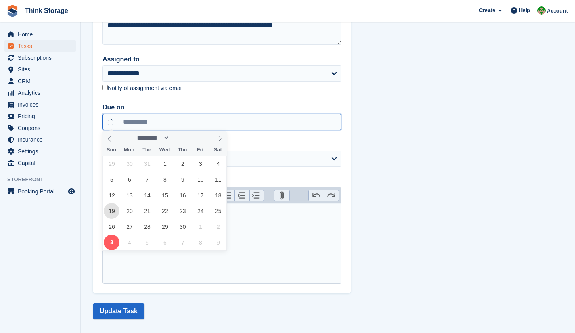 The image size is (575, 333). Describe the element at coordinates (129, 163) in the screenshot. I see `span: March 30, 2026` at that location.